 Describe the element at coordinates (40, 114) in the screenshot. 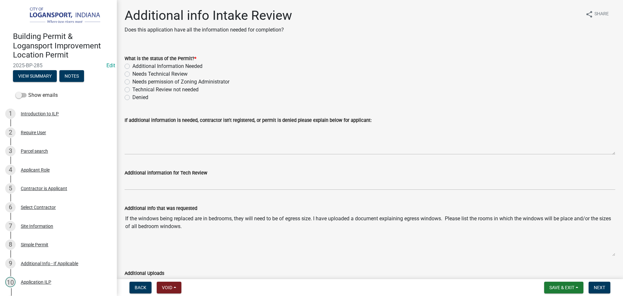

I see `div: Introduction to ILP` at that location.